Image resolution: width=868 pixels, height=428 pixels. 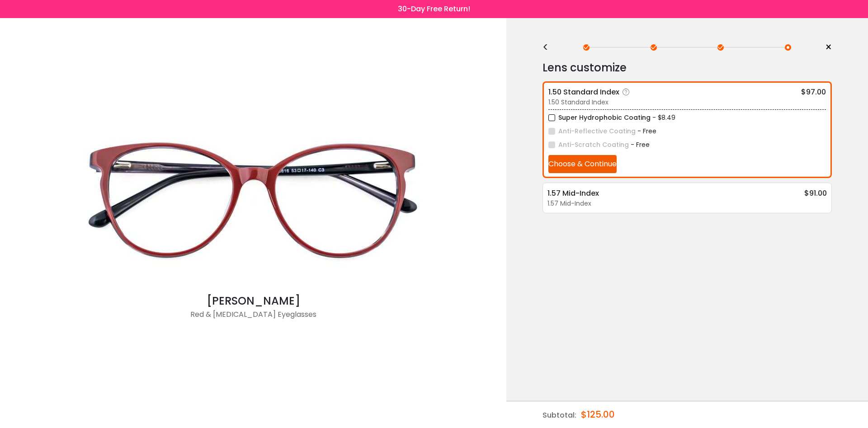 What do you see at coordinates (687, 68) in the screenshot?
I see `div: Lens customize` at bounding box center [687, 68].